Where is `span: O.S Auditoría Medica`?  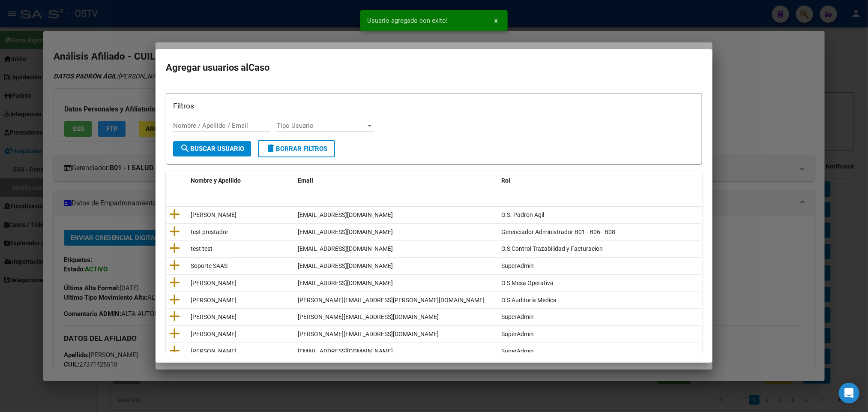 span: O.S Auditoría Medica is located at coordinates (529, 300).